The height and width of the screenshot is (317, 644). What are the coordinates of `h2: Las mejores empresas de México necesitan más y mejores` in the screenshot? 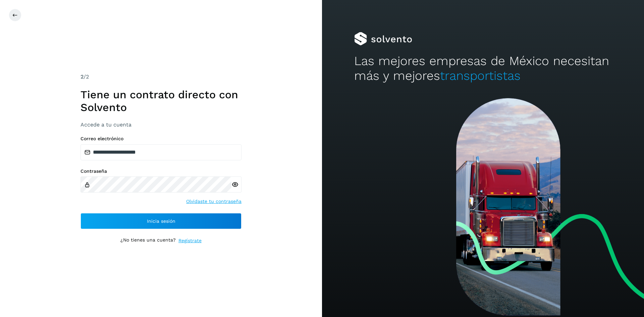 It's located at (483, 69).